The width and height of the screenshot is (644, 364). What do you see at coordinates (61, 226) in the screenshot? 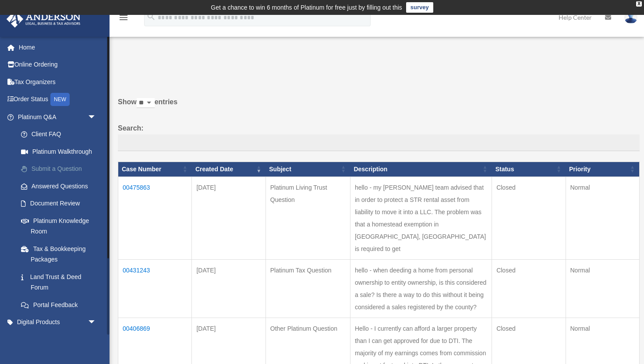
I see `a: Platinum Knowledge Room` at bounding box center [61, 226].